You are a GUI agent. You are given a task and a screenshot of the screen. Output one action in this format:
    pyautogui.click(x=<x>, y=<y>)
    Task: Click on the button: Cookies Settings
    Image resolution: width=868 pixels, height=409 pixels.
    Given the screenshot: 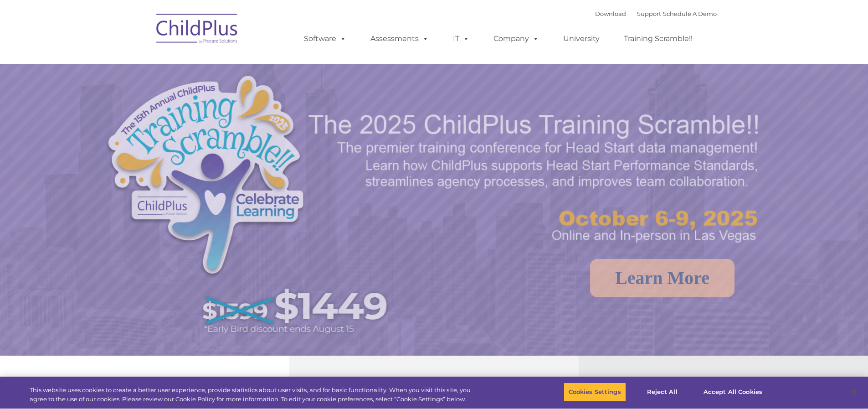 What is the action you would take?
    pyautogui.click(x=595, y=392)
    